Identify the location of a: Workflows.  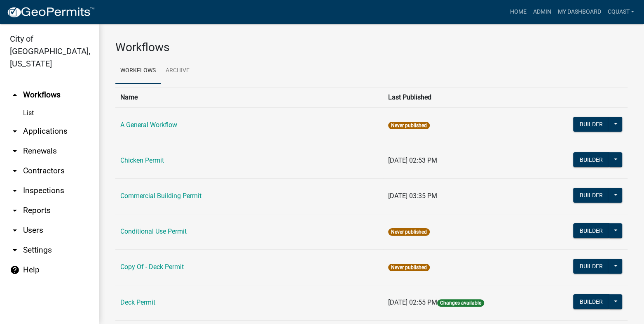
(138, 71).